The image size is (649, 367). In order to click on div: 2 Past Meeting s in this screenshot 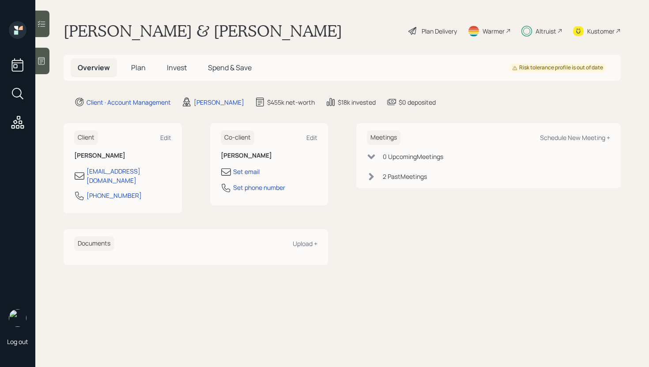, I will do `click(405, 176)`.